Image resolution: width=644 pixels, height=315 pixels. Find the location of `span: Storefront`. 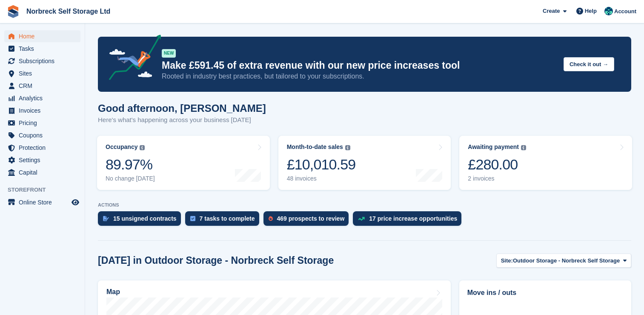

span: Storefront is located at coordinates (46, 190).